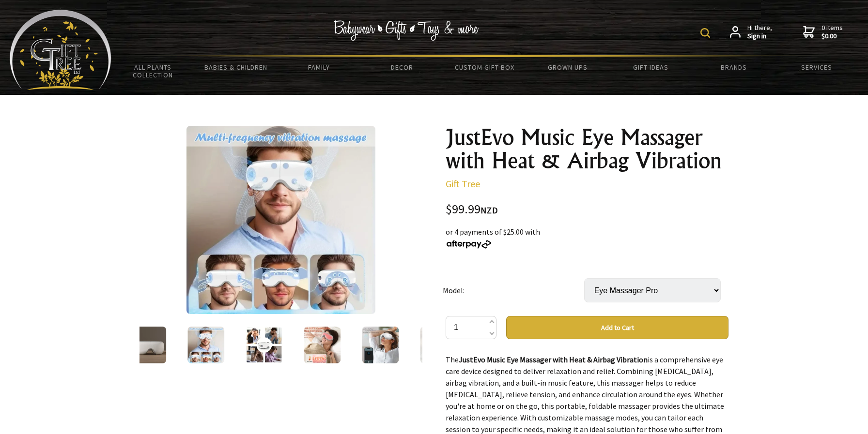  What do you see at coordinates (406, 31) in the screenshot?
I see `img: Babywear - Gifts - Toys & more` at bounding box center [406, 31].